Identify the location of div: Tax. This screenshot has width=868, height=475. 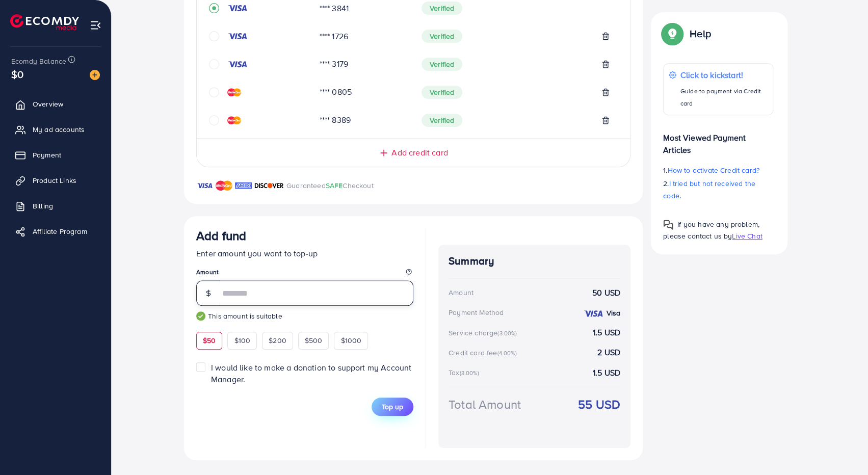
(465, 373).